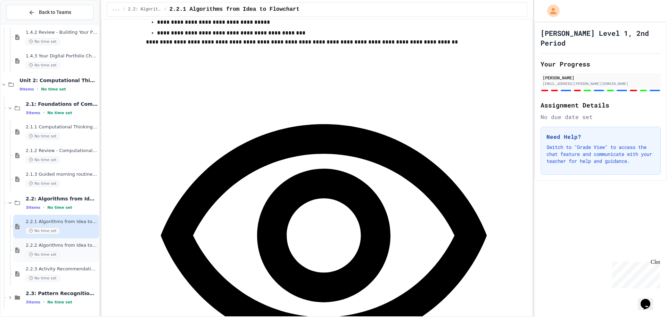 This screenshot has width=667, height=317. What do you see at coordinates (551, 11) in the screenshot?
I see `div: My Account` at bounding box center [551, 11].